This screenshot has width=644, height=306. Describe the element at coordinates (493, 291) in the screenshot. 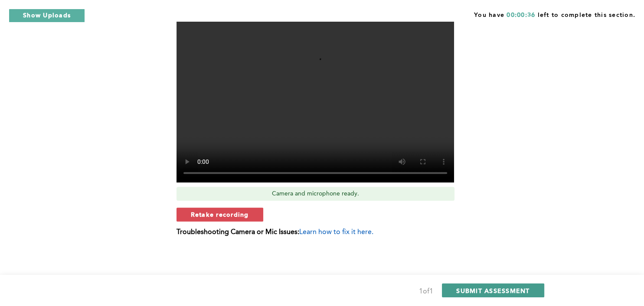

I see `span: SUBMIT ASSESSMENT` at that location.